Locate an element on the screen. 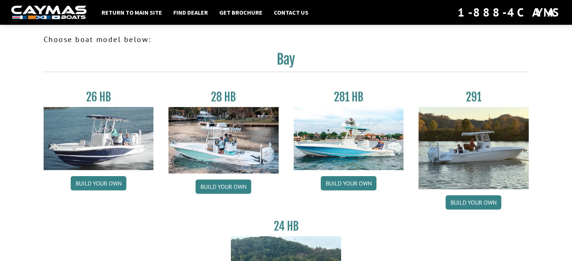  img: 28_hb_thumbnail_for_caymas_connect.jpg is located at coordinates (223, 140).